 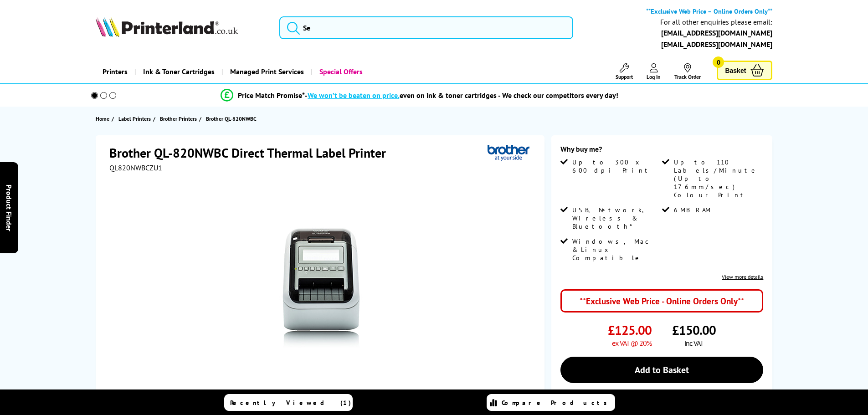 I want to click on a: Home, so click(x=103, y=119).